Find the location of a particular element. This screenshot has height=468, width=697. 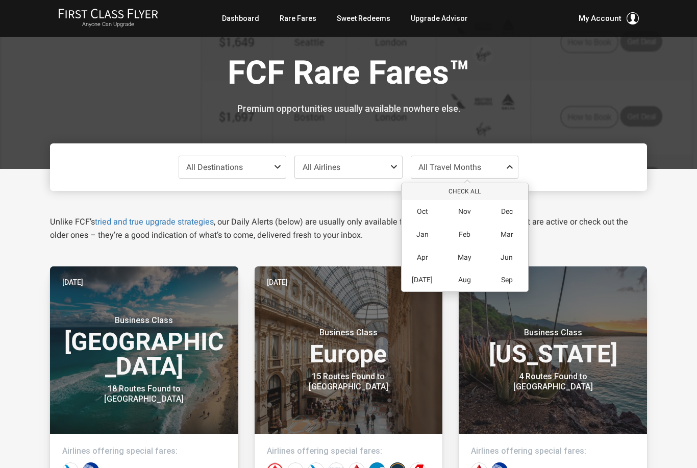

h3: Europe is located at coordinates (349, 347).